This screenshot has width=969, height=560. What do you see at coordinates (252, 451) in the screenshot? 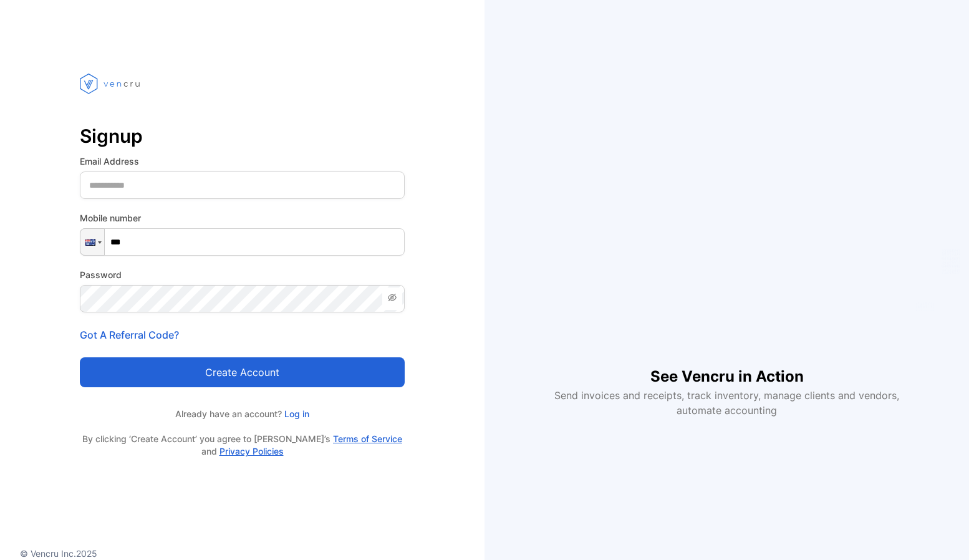
I see `a: Privacy Policies` at bounding box center [252, 451].